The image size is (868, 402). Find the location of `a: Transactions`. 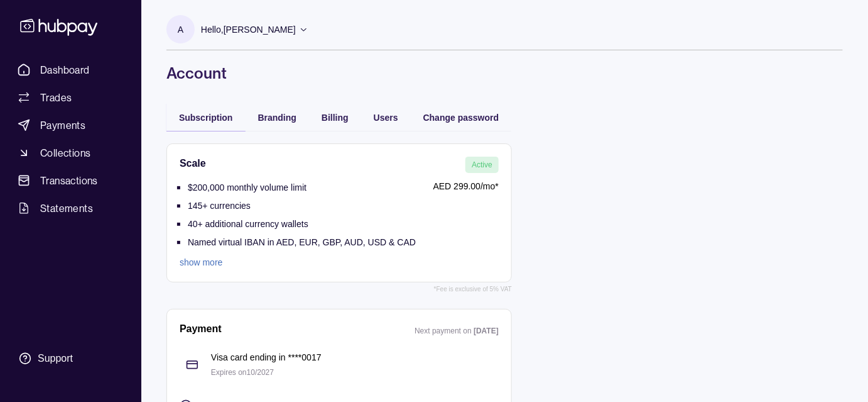

a: Transactions is located at coordinates (70, 180).